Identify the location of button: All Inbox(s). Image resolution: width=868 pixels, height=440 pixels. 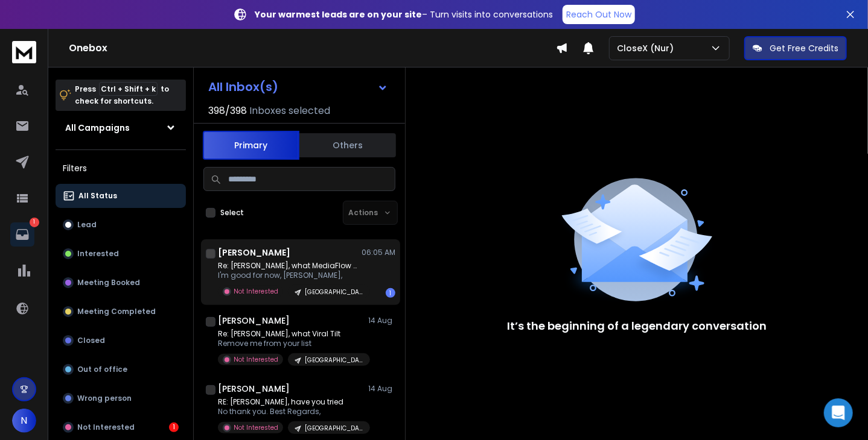
(298, 87).